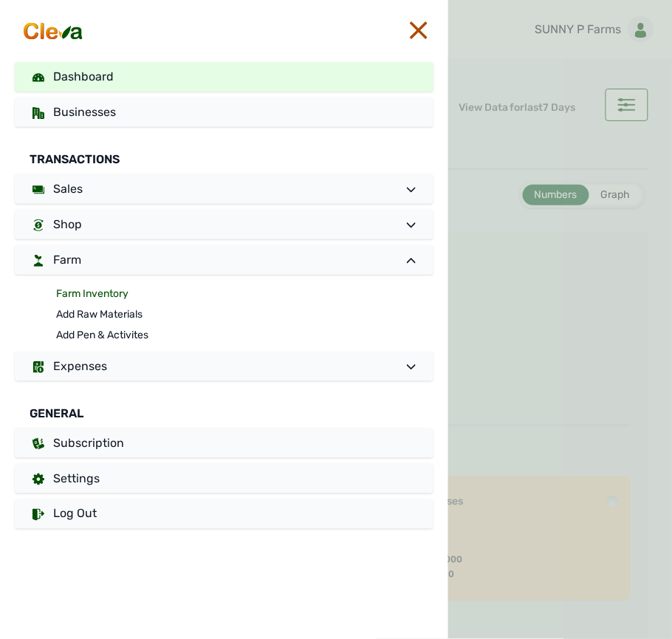 Image resolution: width=672 pixels, height=639 pixels. Describe the element at coordinates (244, 294) in the screenshot. I see `a: Farm Inventory` at that location.